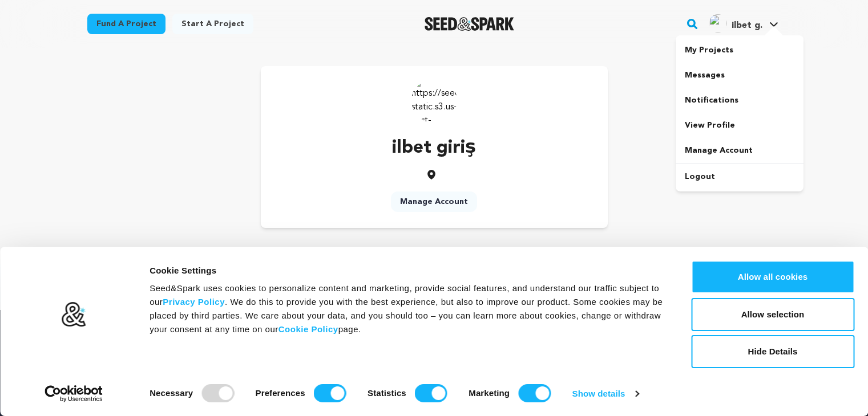 The image size is (868, 416). What do you see at coordinates (739, 177) in the screenshot?
I see `a: Logout` at bounding box center [739, 177].